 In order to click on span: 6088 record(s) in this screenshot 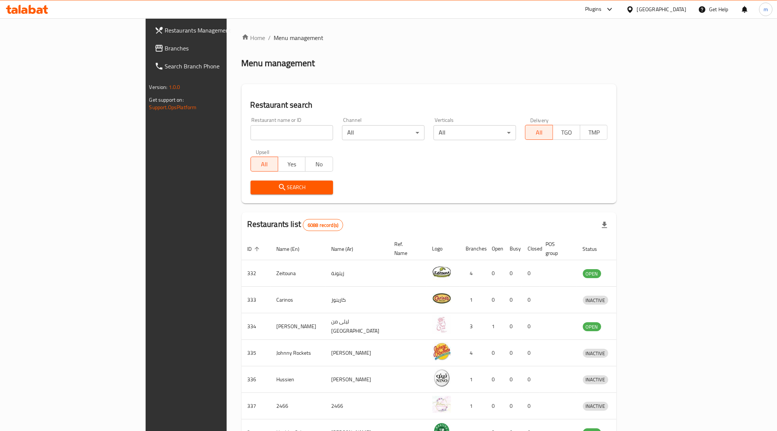, I will do `click(323, 225)`.